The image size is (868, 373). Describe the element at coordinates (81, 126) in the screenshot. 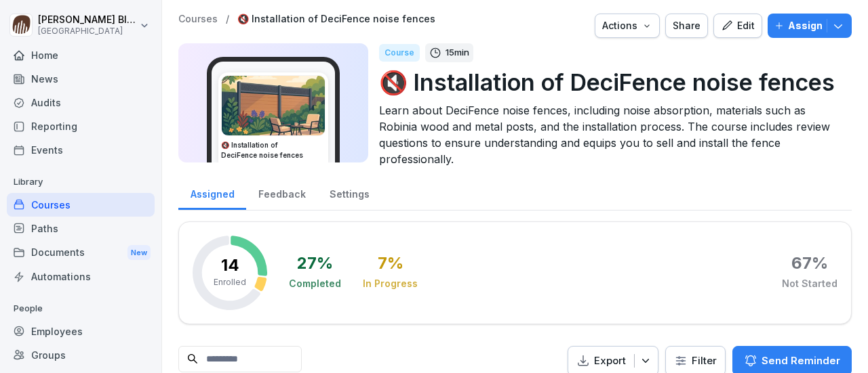

I see `div: Reporting` at that location.